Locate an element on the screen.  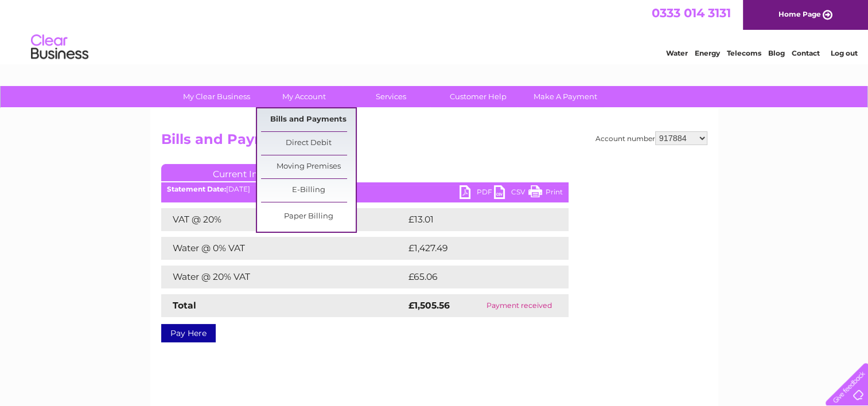
a: Customer Help is located at coordinates (478, 96).